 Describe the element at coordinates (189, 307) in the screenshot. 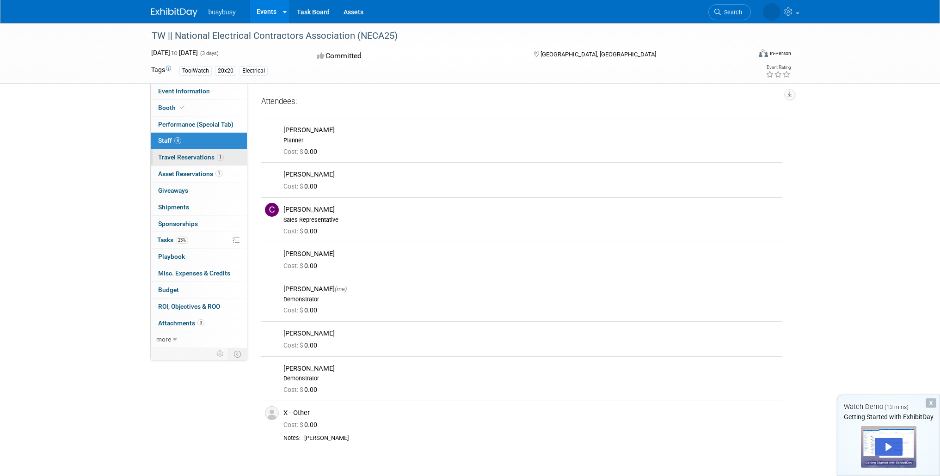

I see `span: ROI, Objectives & ROO` at that location.